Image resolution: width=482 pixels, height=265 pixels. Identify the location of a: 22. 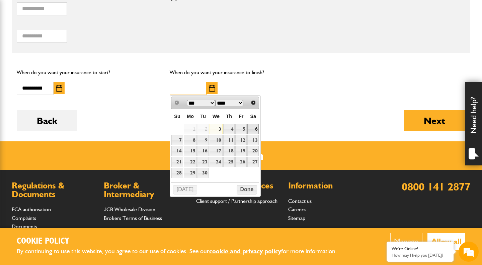
(190, 162).